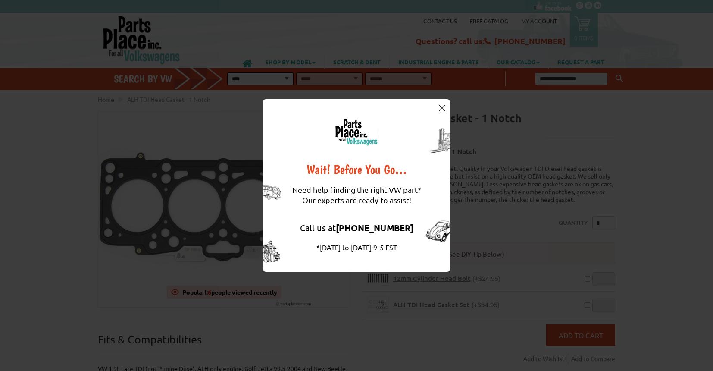 This screenshot has width=713, height=371. What do you see at coordinates (356, 132) in the screenshot?
I see `img: logo` at bounding box center [356, 132].